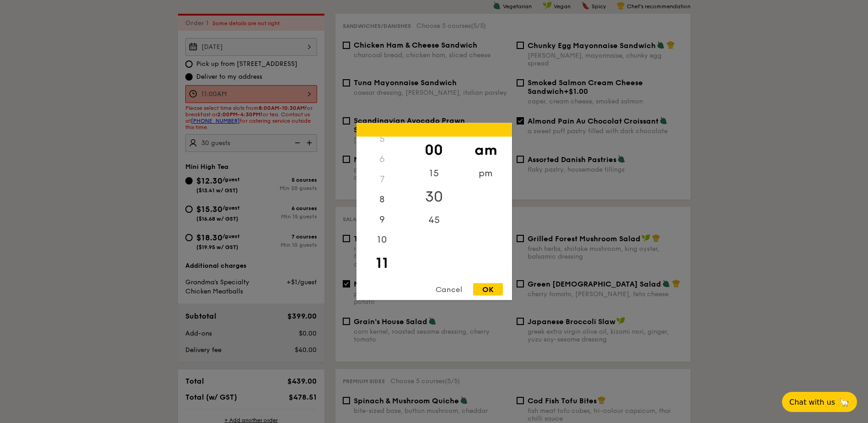 This screenshot has width=868, height=423. I want to click on div: 30, so click(434, 197).